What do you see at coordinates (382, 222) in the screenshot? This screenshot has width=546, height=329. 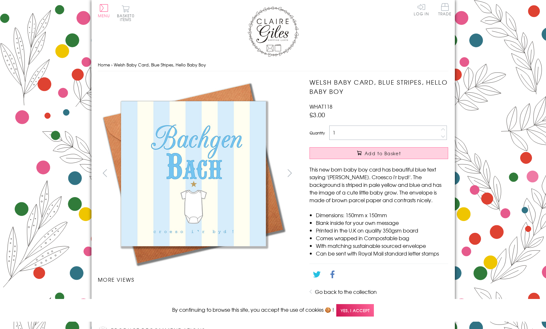 I see `li: Blank inside for your own message` at bounding box center [382, 222].